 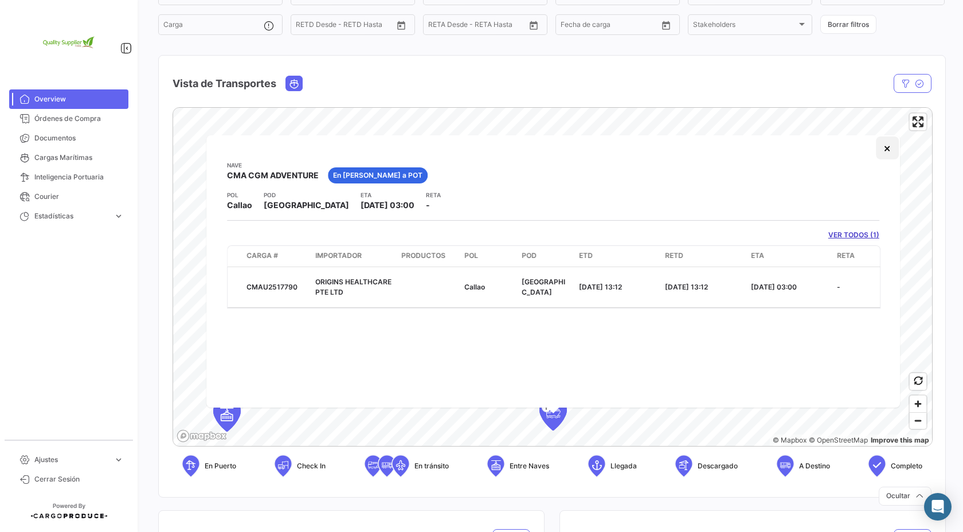 What do you see at coordinates (294, 83) in the screenshot?
I see `button: Ocean` at bounding box center [294, 83].